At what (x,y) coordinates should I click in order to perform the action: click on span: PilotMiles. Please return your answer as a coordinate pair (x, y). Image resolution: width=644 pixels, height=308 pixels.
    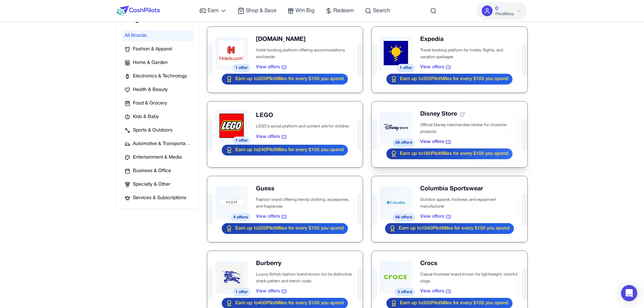
    Looking at the image, I should click on (504, 14).